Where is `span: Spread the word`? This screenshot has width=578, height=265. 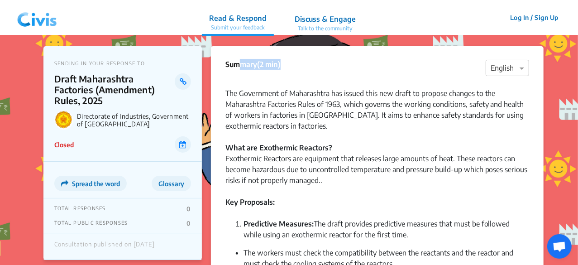 span: Spread the word is located at coordinates (96, 183).